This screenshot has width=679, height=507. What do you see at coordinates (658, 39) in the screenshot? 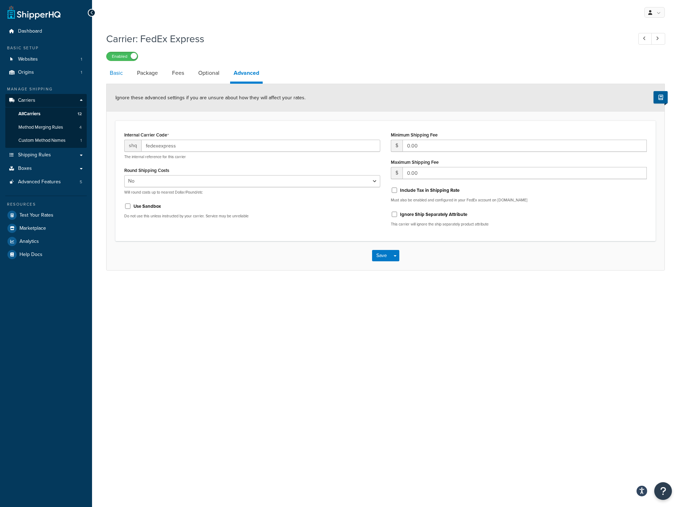
I see `a: Next Record` at bounding box center [658, 39].